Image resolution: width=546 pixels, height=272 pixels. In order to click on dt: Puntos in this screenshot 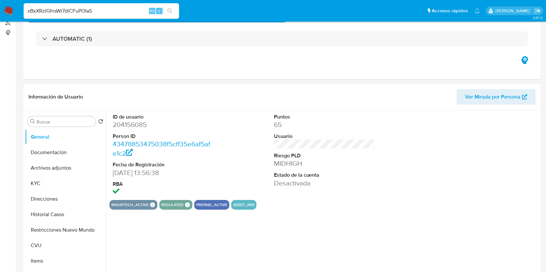, I will do `click(324, 117)`.